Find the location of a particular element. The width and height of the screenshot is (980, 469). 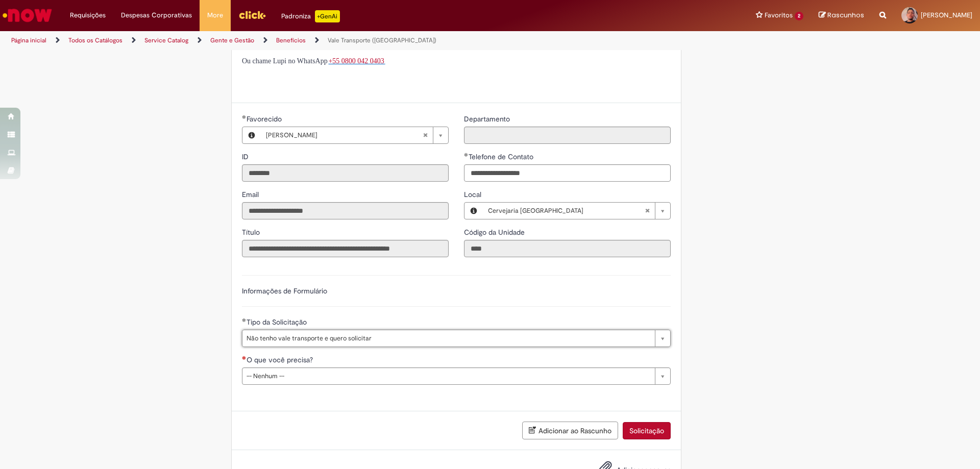

img: click_logo_yellow_360x200.png is located at coordinates (252, 15).